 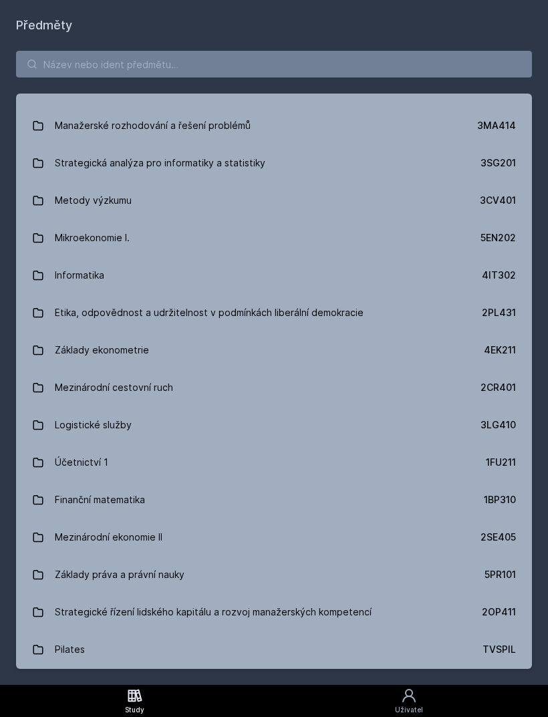 I want to click on div: TVSPIL, so click(x=499, y=650).